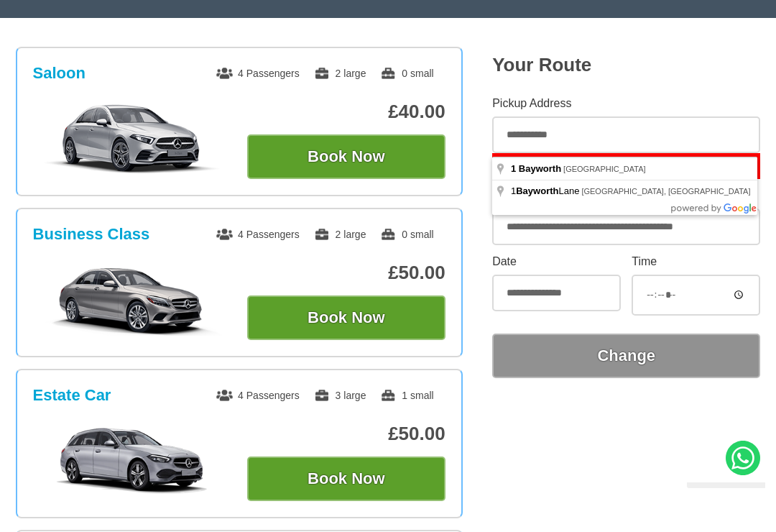 The height and width of the screenshot is (532, 776). I want to click on img: Business Class, so click(132, 300).